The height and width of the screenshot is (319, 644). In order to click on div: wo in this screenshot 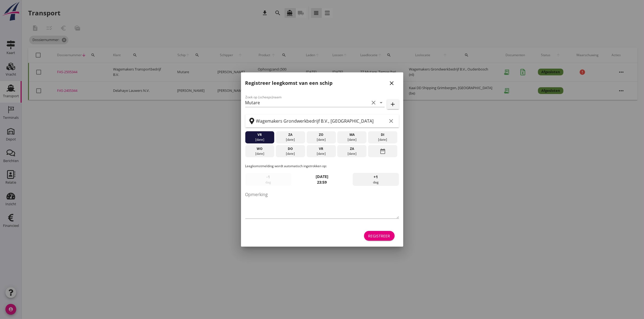, I will do `click(259, 149)`.